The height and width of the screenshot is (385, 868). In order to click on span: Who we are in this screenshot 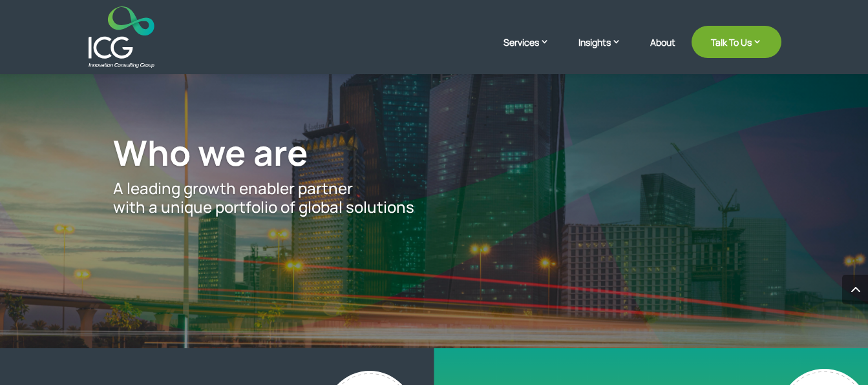, I will do `click(211, 152)`.